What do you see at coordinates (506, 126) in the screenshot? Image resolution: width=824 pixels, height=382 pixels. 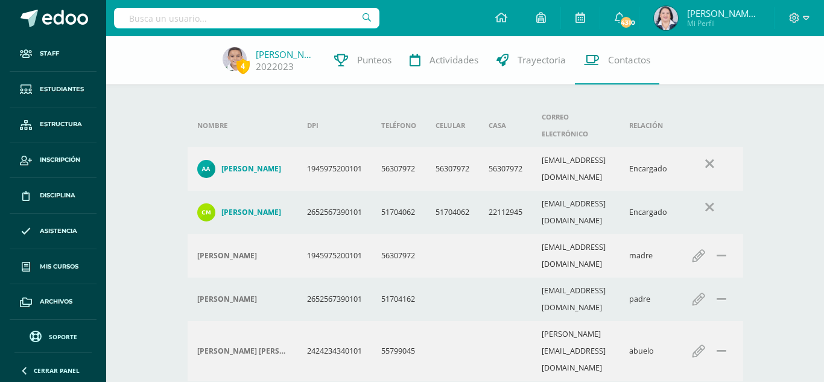 I see `th: Casa` at bounding box center [506, 126].